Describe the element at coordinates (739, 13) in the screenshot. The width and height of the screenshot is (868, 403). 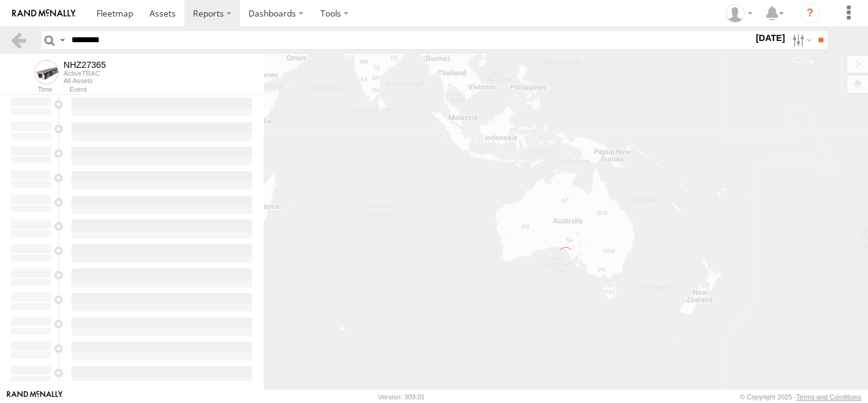
I see `div: Zulema McIntosch` at that location.